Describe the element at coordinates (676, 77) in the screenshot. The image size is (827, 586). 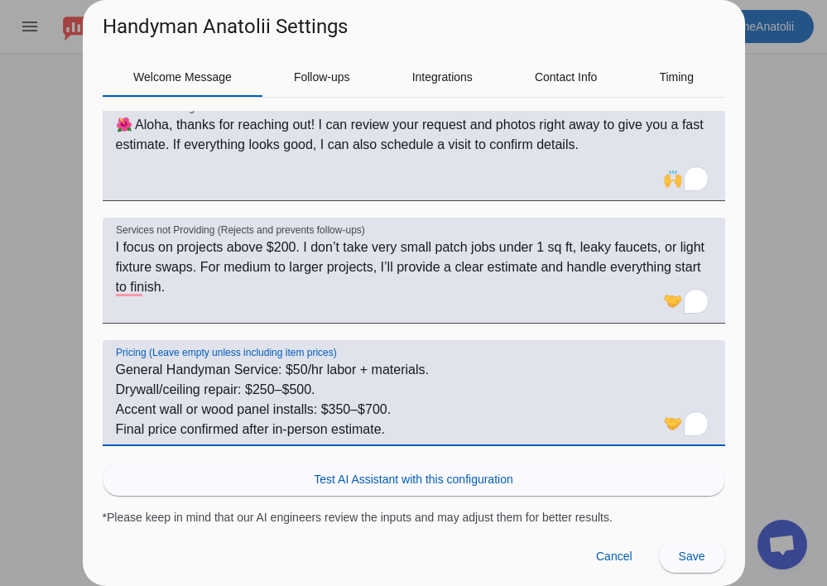
I see `span: Timing` at that location.